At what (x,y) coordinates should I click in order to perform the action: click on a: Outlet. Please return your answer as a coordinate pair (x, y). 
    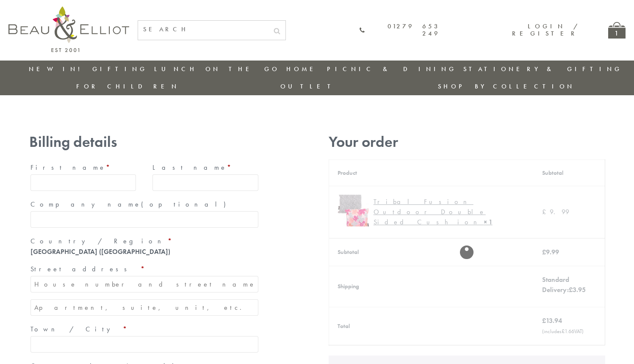
    Looking at the image, I should click on (309, 87).